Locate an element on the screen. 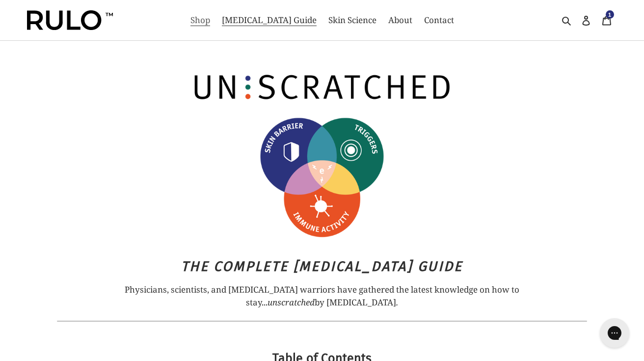 The height and width of the screenshot is (361, 644). a: Skin Science is located at coordinates (353, 20).